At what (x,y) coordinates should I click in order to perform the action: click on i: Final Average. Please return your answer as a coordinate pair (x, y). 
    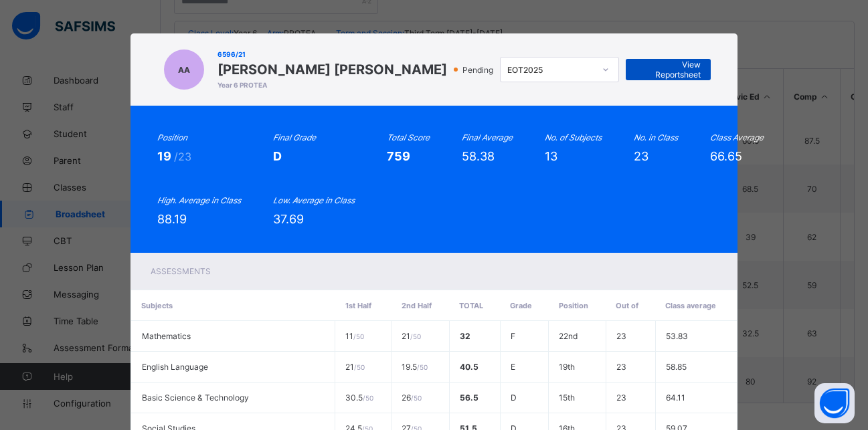
    Looking at the image, I should click on (488, 137).